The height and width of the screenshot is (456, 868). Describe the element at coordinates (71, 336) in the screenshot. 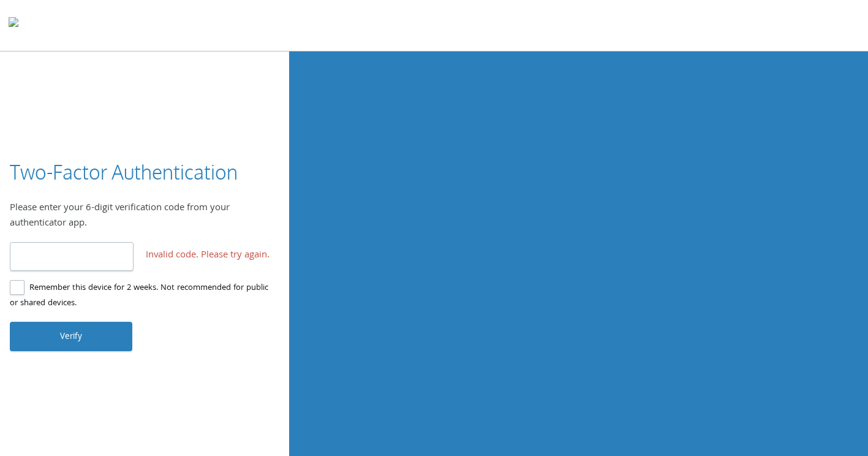

I see `button: Verify` at that location.